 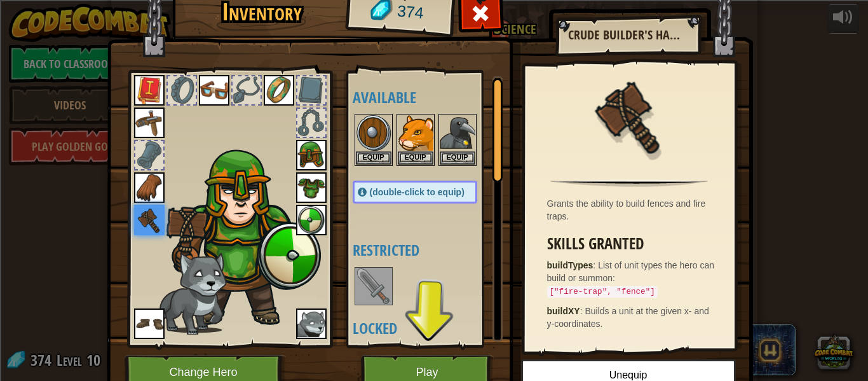 What do you see at coordinates (434, 70) in the screenshot?
I see `div: Delete` at bounding box center [434, 70].